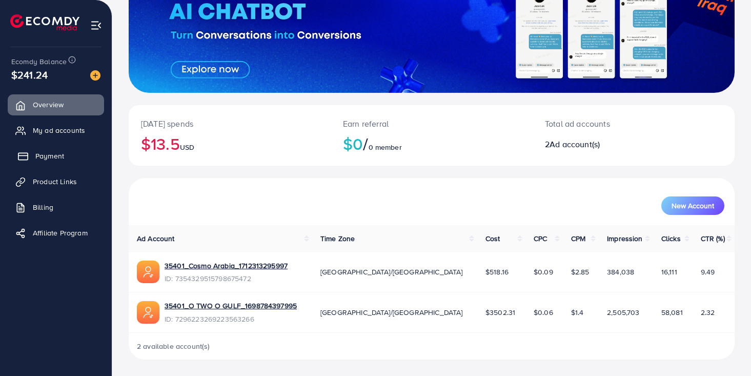 Image resolution: width=751 pixels, height=376 pixels. What do you see at coordinates (173, 346) in the screenshot?
I see `span: 2 available account(s)` at bounding box center [173, 346].